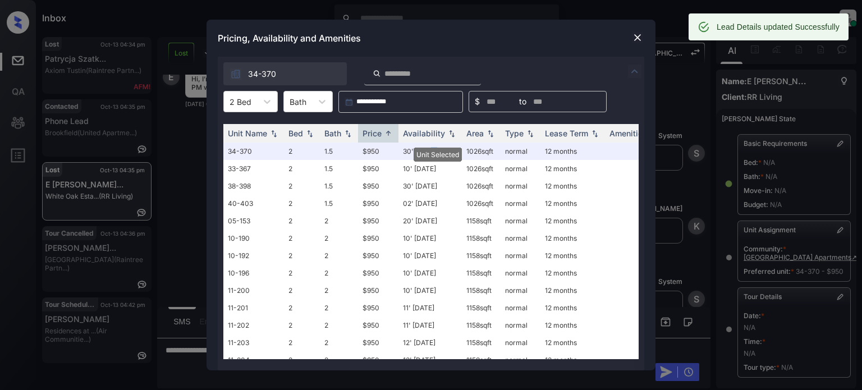 Image resolution: width=862 pixels, height=390 pixels. I want to click on div: Availability, so click(424, 133).